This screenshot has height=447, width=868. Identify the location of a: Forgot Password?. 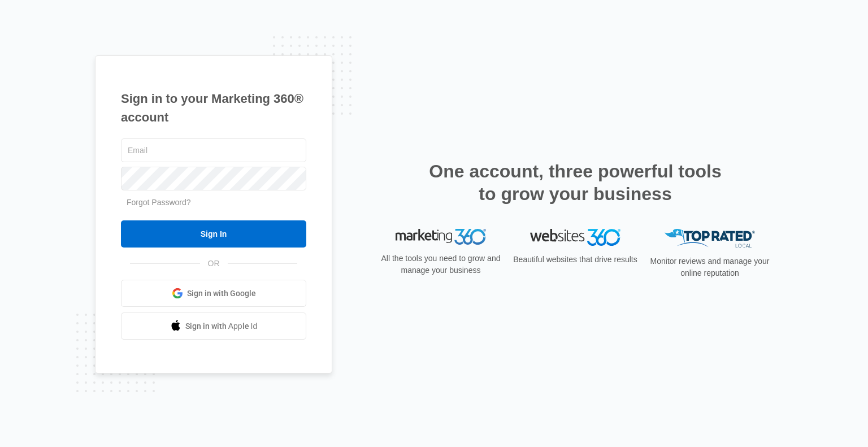
(159, 202).